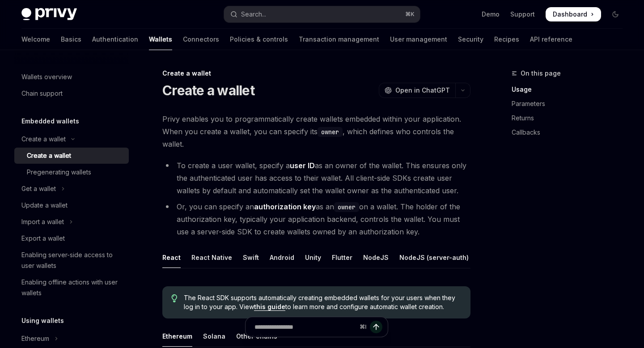  I want to click on button: Toggle Import a wallet section, so click(71, 222).